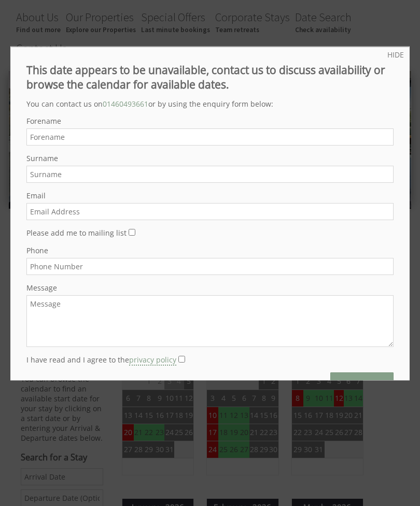  Describe the element at coordinates (210, 77) in the screenshot. I see `h2: This date appears to be unavailable, contact us to discuss availability or browse the calendar fo...` at that location.